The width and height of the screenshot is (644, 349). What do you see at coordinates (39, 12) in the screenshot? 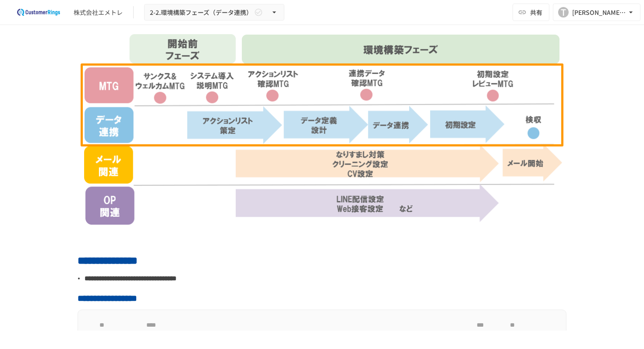
I see `img: 2eEvPB0nRDFhy0583kMjGN2Zv6C2P7ZKCFl8C3CzR0M` at bounding box center [39, 12].